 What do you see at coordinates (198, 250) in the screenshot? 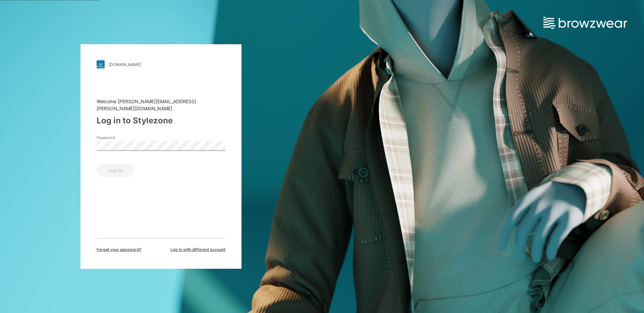
I see `span: Log in with different account` at bounding box center [198, 250].